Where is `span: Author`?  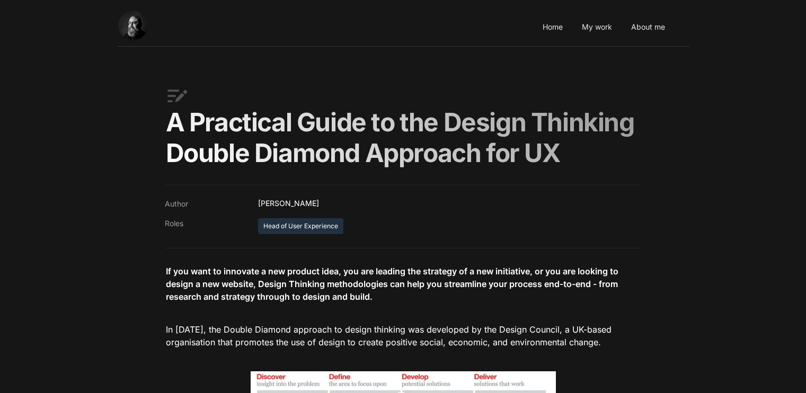
span: Author is located at coordinates (176, 203).